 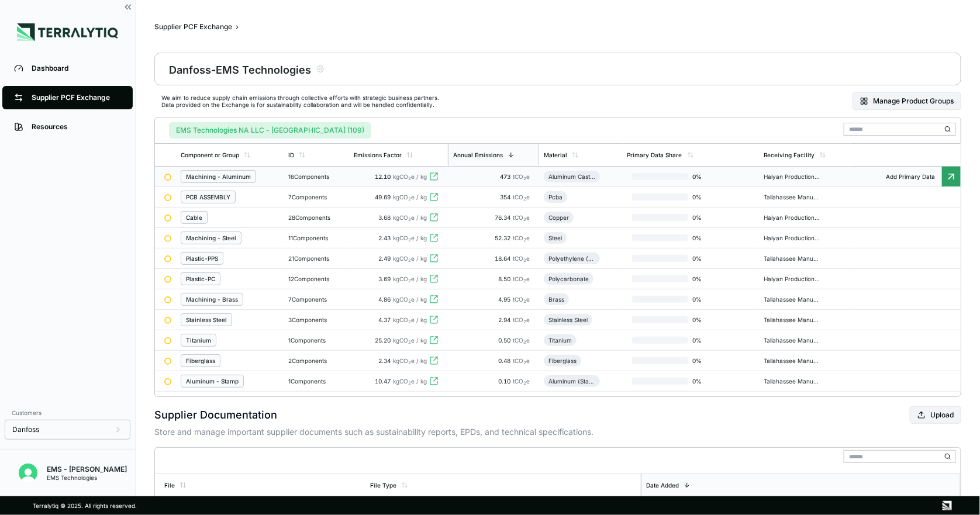 I want to click on span: Add Primary Data, so click(x=910, y=176).